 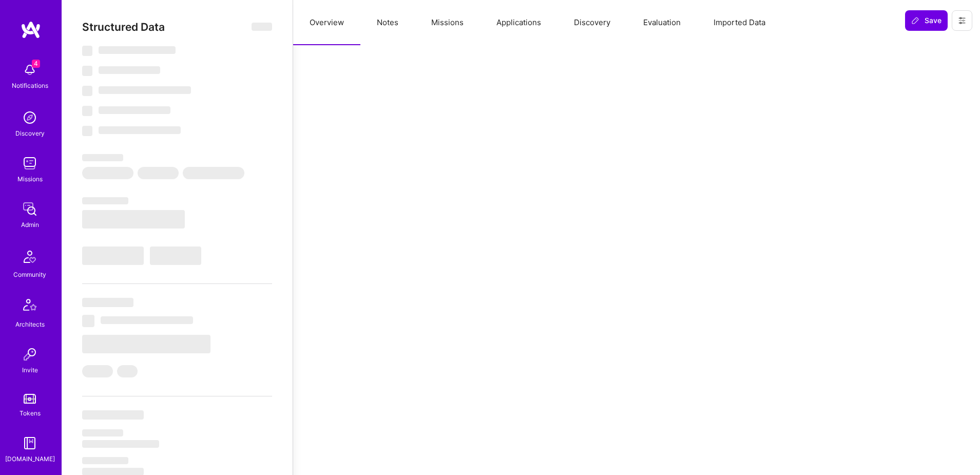 I want to click on img: logo, so click(x=31, y=30).